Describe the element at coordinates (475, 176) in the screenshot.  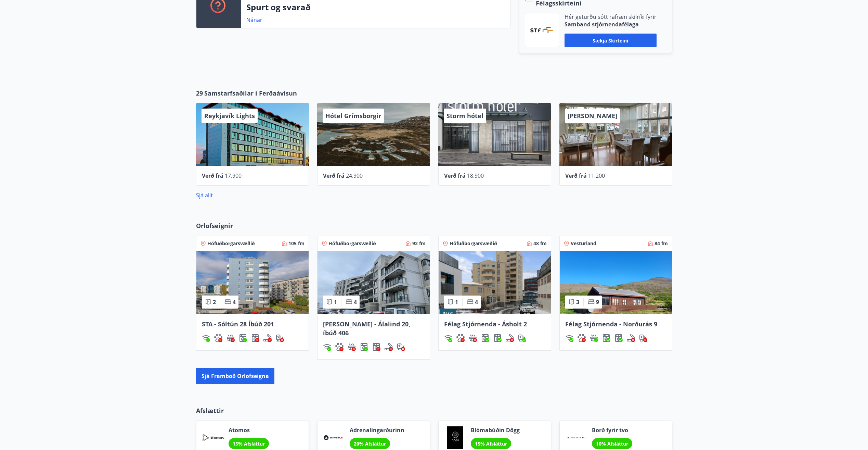
I see `span: 18.900` at that location.